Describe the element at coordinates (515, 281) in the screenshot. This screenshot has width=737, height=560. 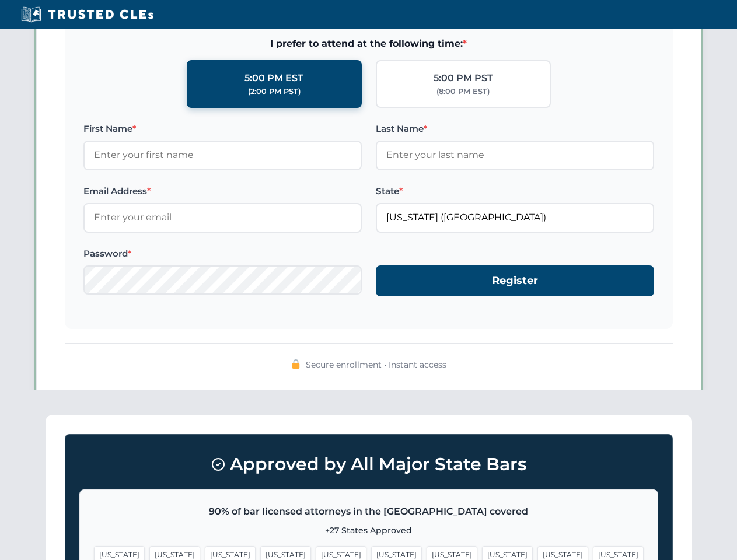
I see `button: Register` at that location.